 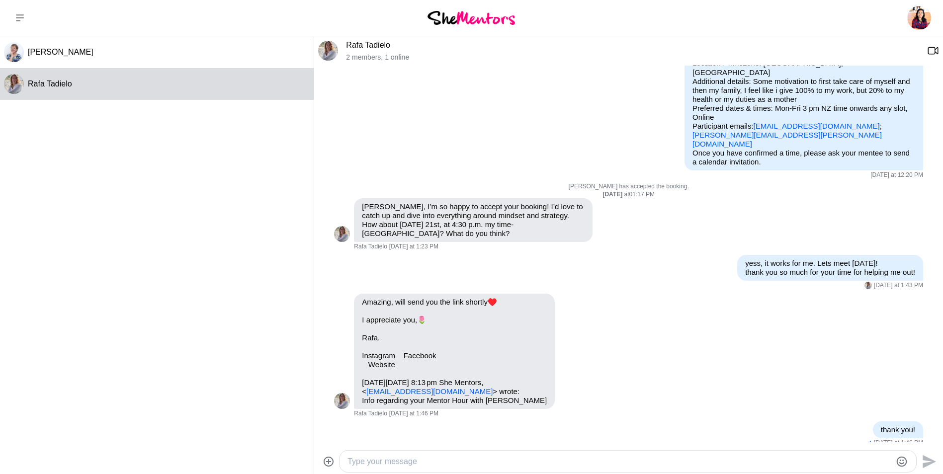 I want to click on time: 2025-08-19T08:13:33.080Z, so click(x=898, y=286).